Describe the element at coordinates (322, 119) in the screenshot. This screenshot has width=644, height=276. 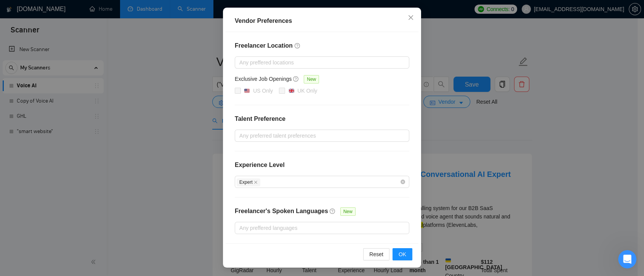
I see `h4: Talent Preference` at that location.